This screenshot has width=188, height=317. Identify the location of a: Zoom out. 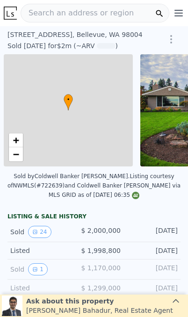
(16, 154).